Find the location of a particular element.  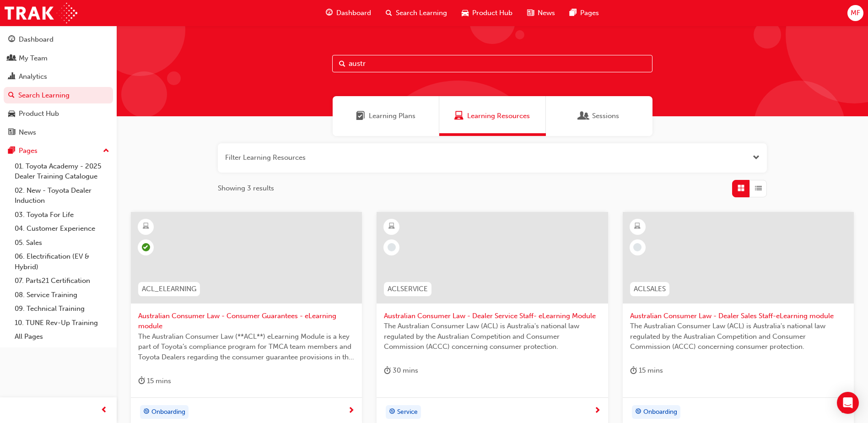

span: up-icon is located at coordinates (106, 151).